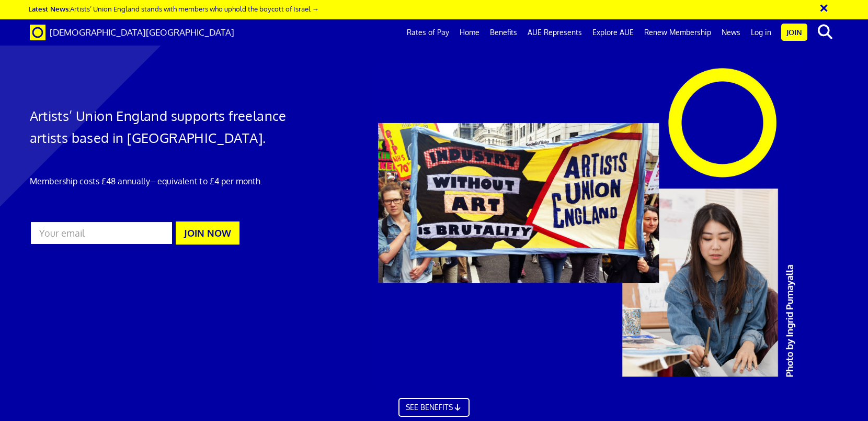 Image resolution: width=868 pixels, height=421 pixels. Describe the element at coordinates (761, 32) in the screenshot. I see `a: Log in` at that location.